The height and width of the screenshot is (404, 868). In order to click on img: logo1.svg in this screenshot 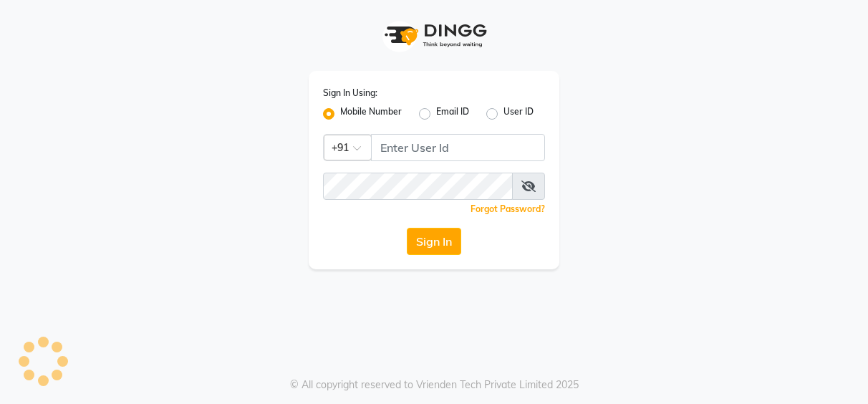, I will do `click(434, 35)`.